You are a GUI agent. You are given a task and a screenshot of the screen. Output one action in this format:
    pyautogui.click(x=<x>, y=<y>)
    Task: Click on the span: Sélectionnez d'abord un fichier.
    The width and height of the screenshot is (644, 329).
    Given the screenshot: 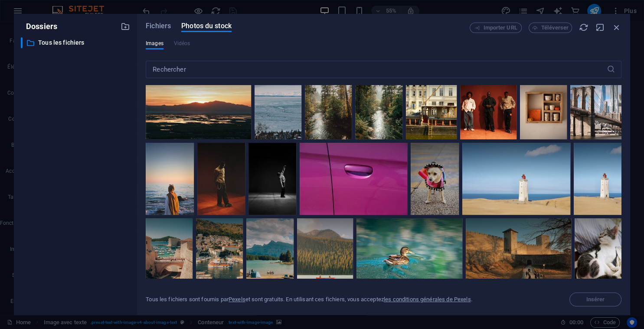 What is the action you would take?
    pyautogui.click(x=595, y=299)
    